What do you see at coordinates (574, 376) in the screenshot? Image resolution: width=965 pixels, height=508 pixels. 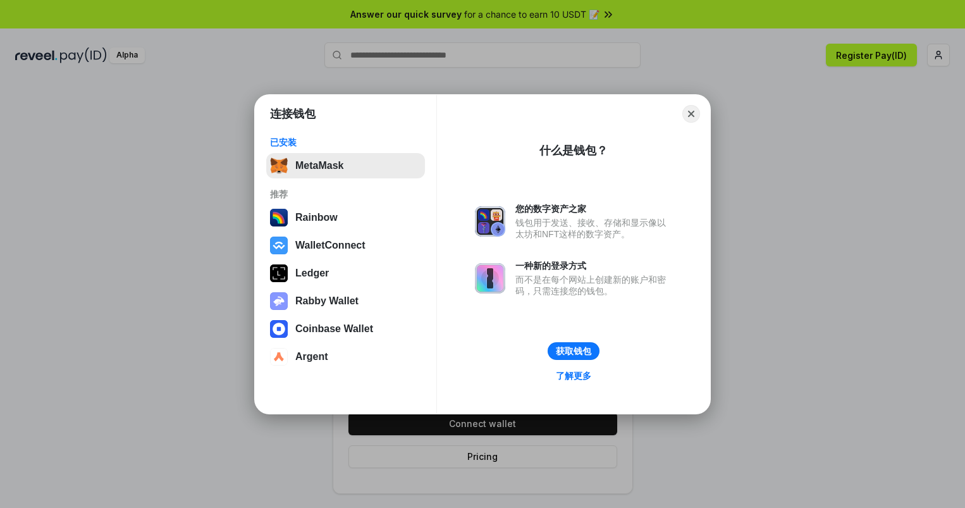 I see `div: 了解更多` at bounding box center [574, 376].